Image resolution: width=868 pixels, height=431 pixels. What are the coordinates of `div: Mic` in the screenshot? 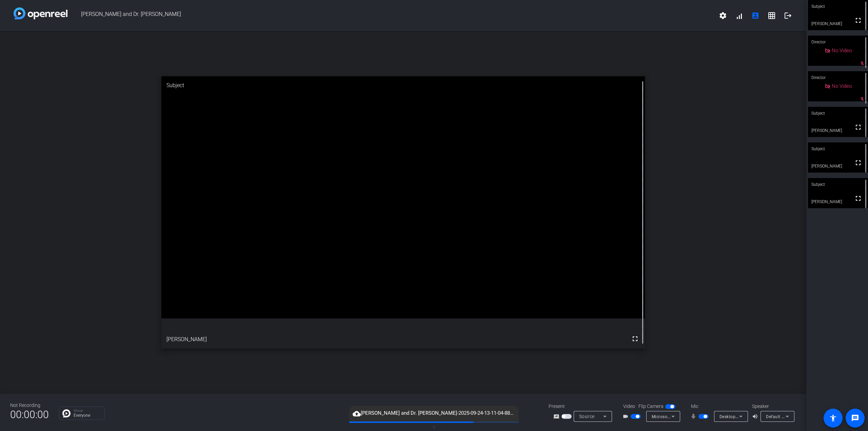 It's located at (718, 407).